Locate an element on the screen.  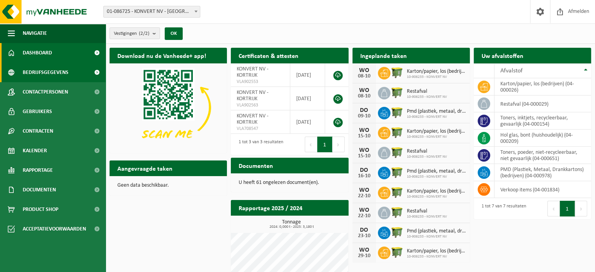
span: Product Shop is located at coordinates (40, 209).